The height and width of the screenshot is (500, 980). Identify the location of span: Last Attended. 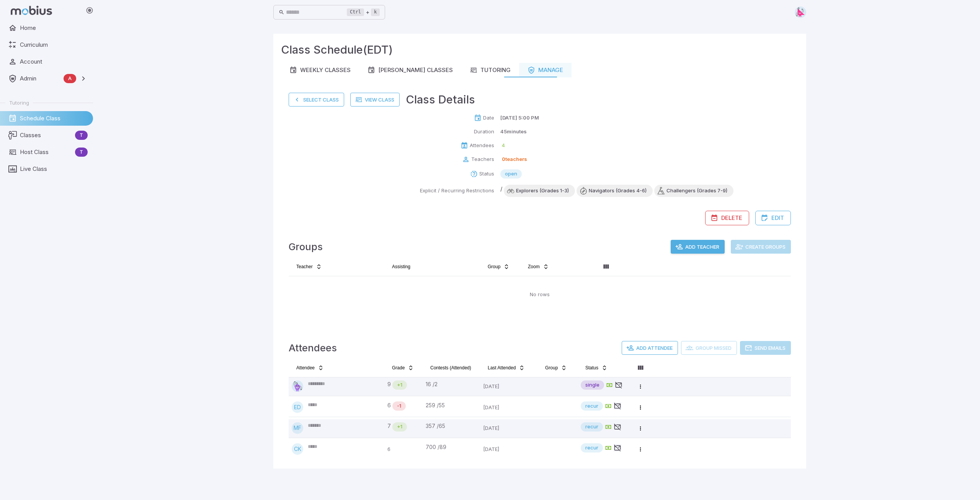
(502, 368).